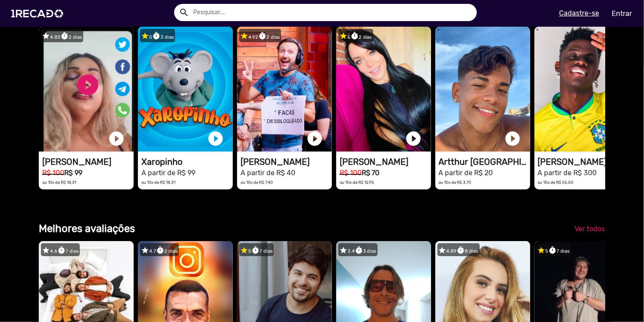 This screenshot has width=644, height=322. I want to click on u: Cadastre-se, so click(578, 13).